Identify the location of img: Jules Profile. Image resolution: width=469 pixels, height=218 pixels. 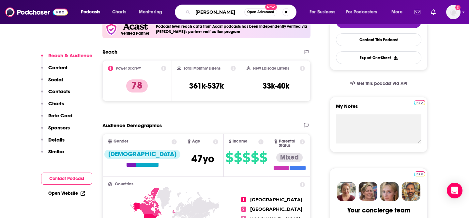
(389, 191).